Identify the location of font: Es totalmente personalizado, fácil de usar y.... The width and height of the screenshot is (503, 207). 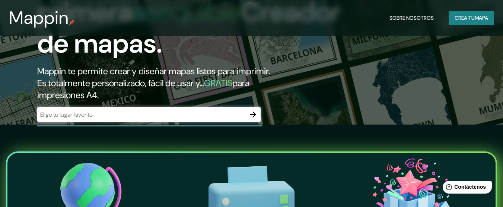
(121, 83).